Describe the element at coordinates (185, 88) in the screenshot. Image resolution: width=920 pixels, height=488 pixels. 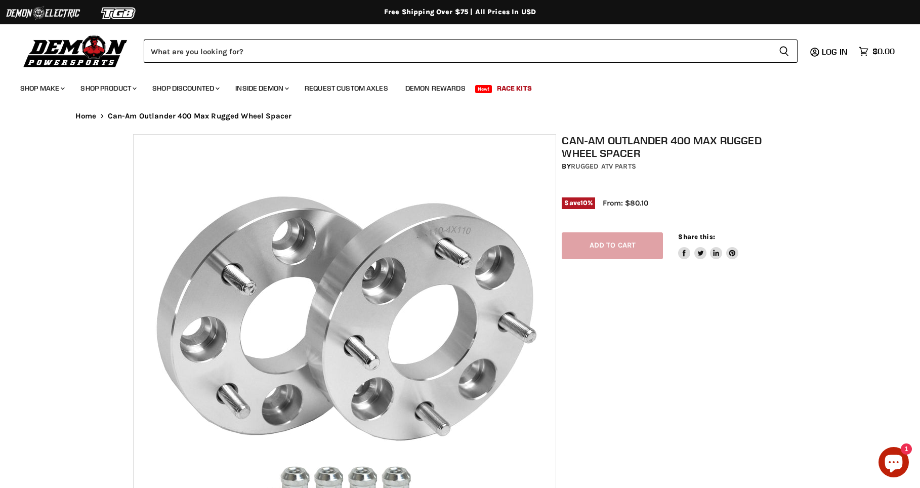
I see `a: Shop Discounted` at that location.